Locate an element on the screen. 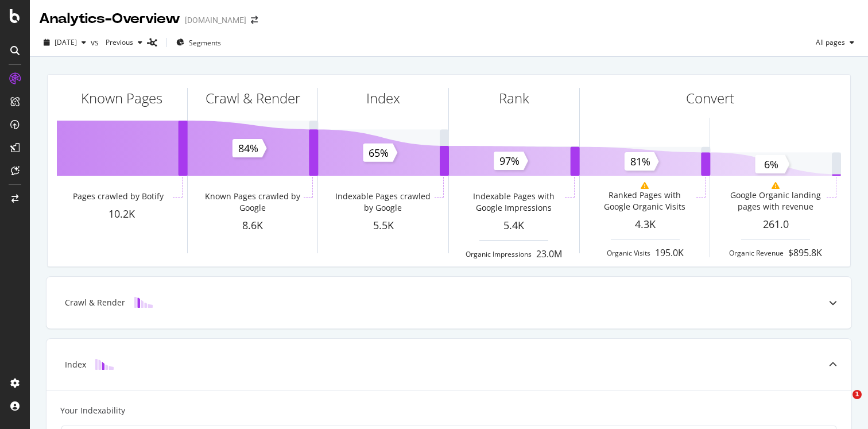  div: 10.2K is located at coordinates (122, 214).